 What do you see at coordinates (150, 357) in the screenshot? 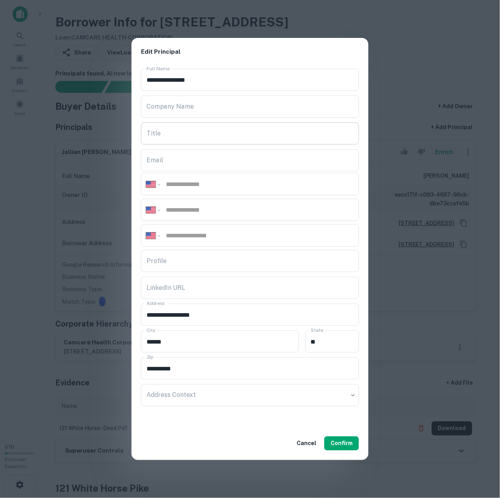
I see `label: Zip` at bounding box center [150, 357].